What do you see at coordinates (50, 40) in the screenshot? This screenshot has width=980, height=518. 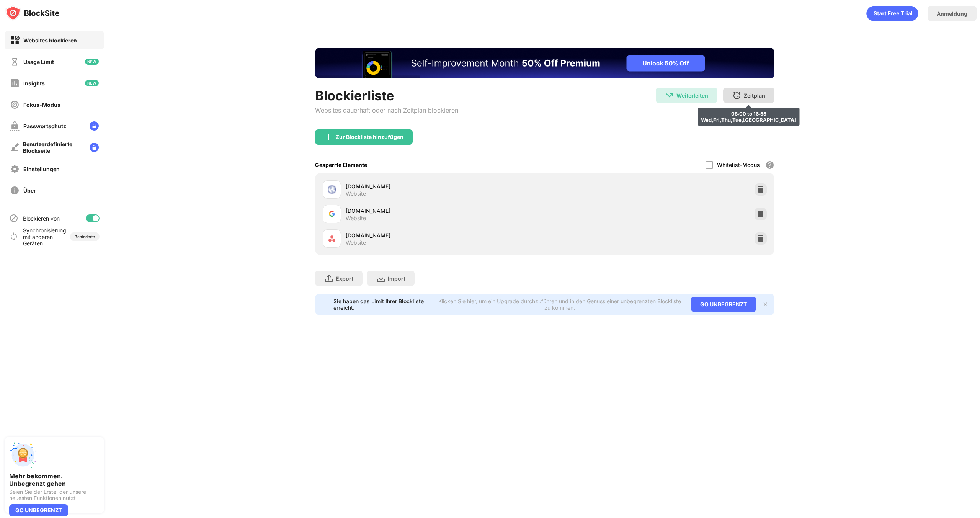 I see `div: Websites blockieren` at bounding box center [50, 40].